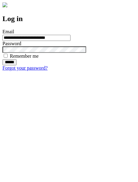 This screenshot has width=138, height=182. Describe the element at coordinates (24, 56) in the screenshot. I see `label: Remember me` at that location.